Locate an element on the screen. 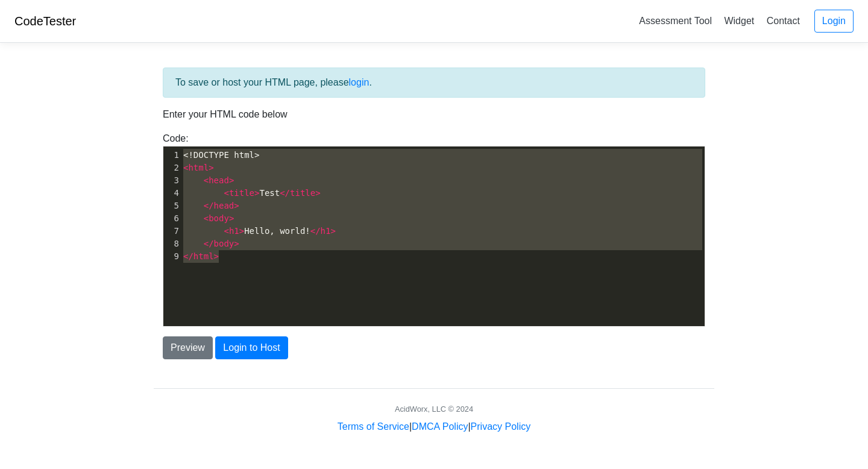 Image resolution: width=868 pixels, height=469 pixels. a: login is located at coordinates (359, 82).